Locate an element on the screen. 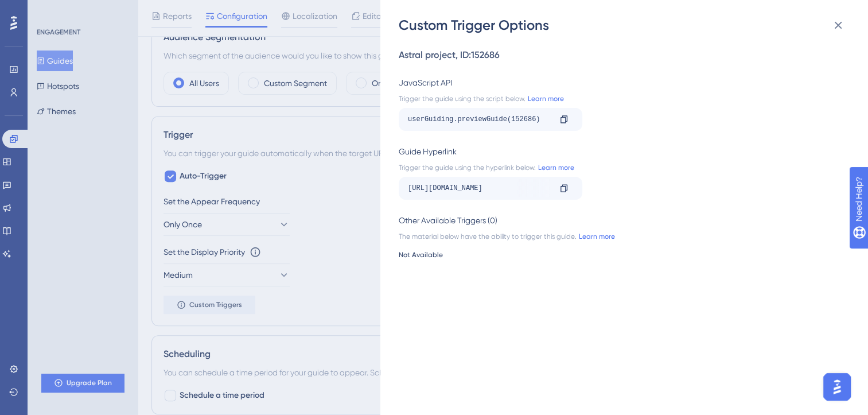 The height and width of the screenshot is (415, 868). div: Not Available is located at coordinates (621, 255).